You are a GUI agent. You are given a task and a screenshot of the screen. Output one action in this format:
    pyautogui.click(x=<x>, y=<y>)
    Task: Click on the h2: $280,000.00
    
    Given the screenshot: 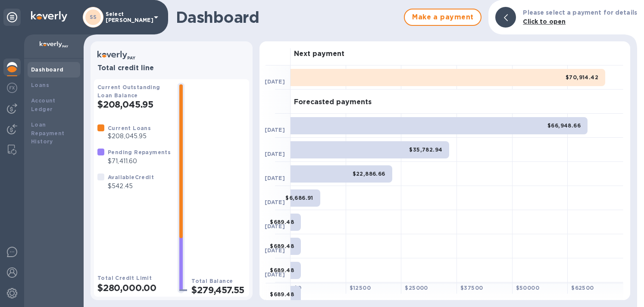 What is the action you would take?
    pyautogui.click(x=134, y=288)
    